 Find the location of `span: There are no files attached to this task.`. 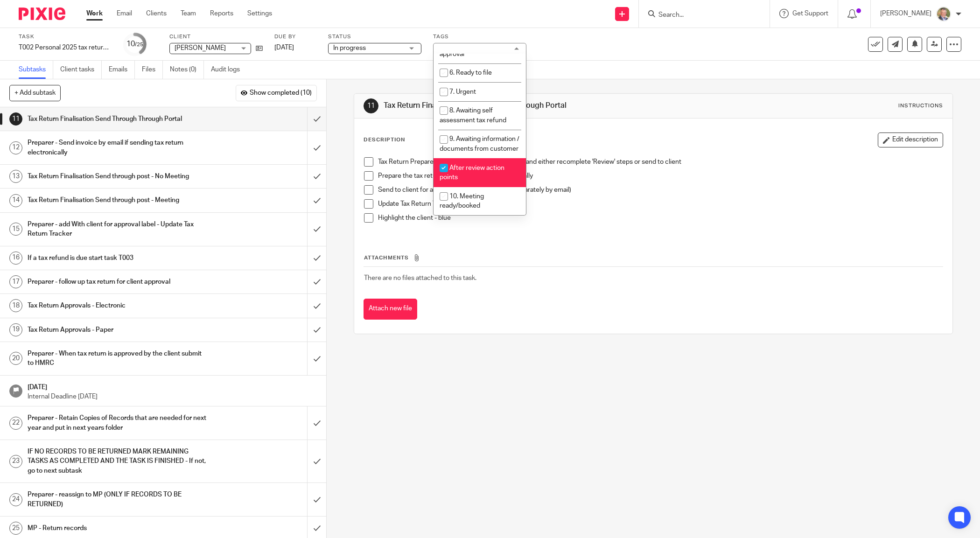

span: There are no files attached to this task. is located at coordinates (420, 278).